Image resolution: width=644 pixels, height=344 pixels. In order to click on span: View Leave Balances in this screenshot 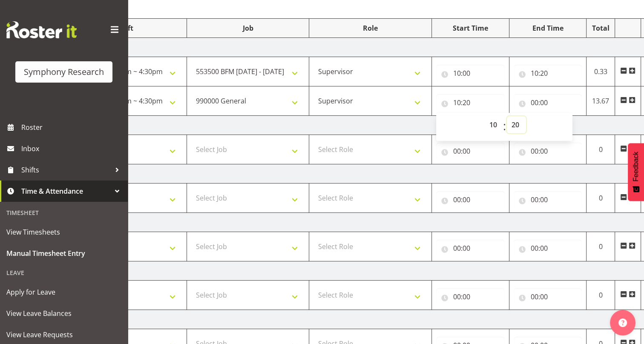, I will do `click(64, 313)`.